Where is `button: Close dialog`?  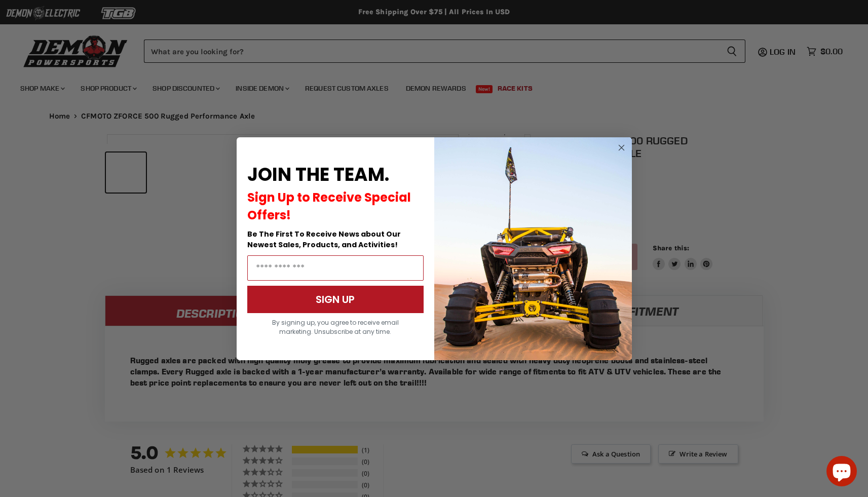
button: Close dialog is located at coordinates (622, 147).